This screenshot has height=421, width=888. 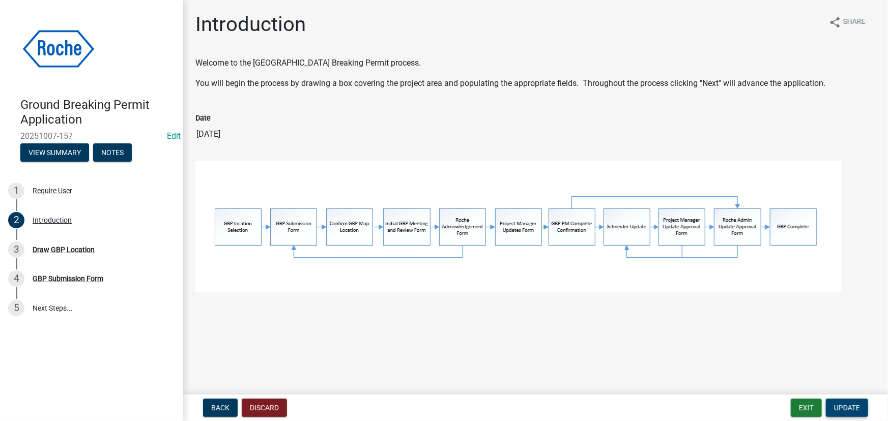 I want to click on h4: Ground Breaking Permit Application, so click(x=98, y=112).